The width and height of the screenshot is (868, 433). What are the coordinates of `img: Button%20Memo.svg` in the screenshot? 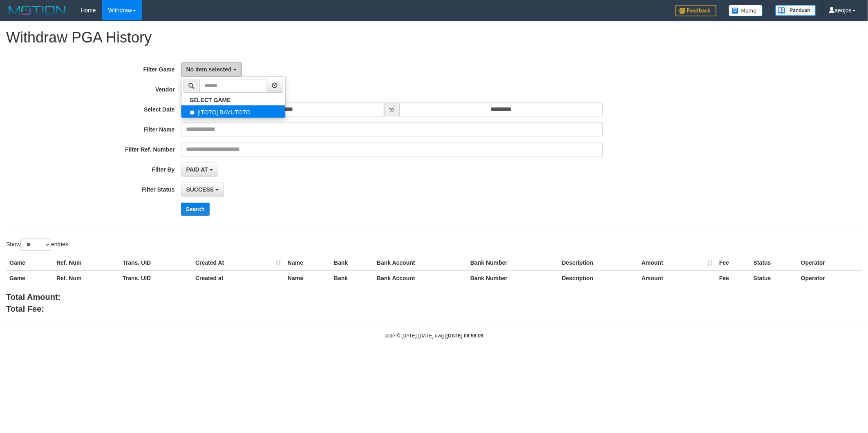 It's located at (746, 11).